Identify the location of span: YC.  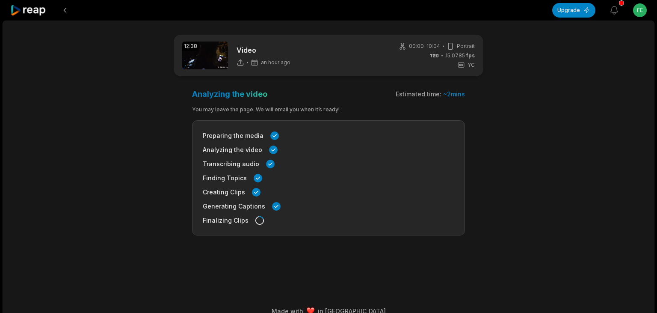
(471, 65).